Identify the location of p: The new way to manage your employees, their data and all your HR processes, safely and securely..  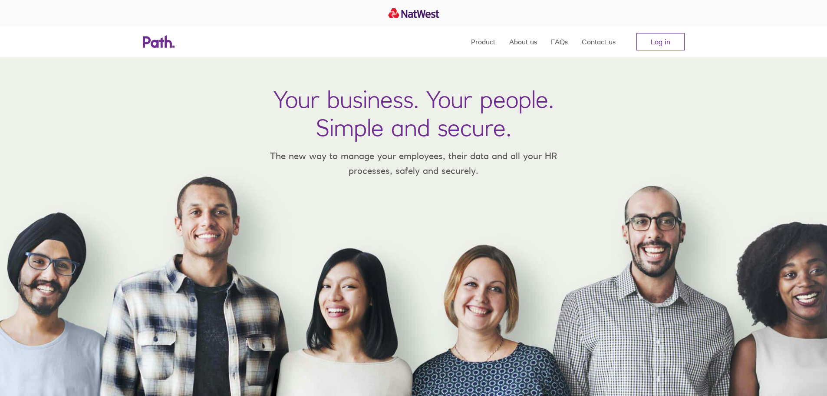
(414, 163).